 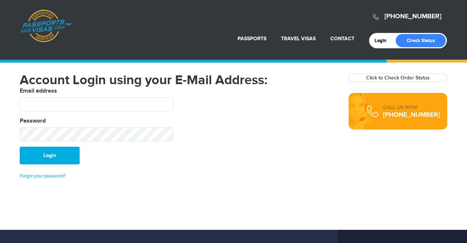 What do you see at coordinates (179, 80) in the screenshot?
I see `h1: Account Login using your E-Mail Address:` at bounding box center [179, 80].